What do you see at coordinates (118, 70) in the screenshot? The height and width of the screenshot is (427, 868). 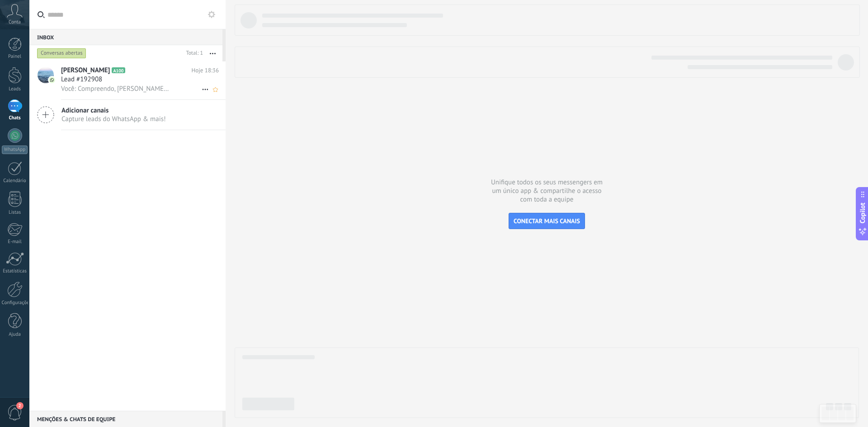 I see `span: A100` at bounding box center [118, 70].